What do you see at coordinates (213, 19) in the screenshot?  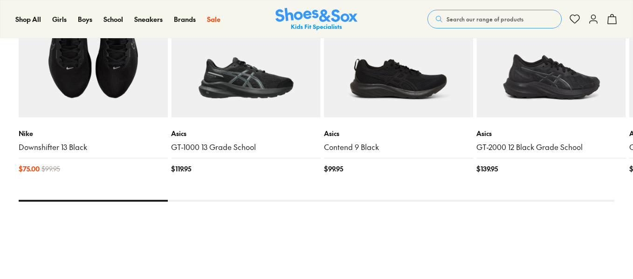 I see `span: Sale` at bounding box center [213, 19].